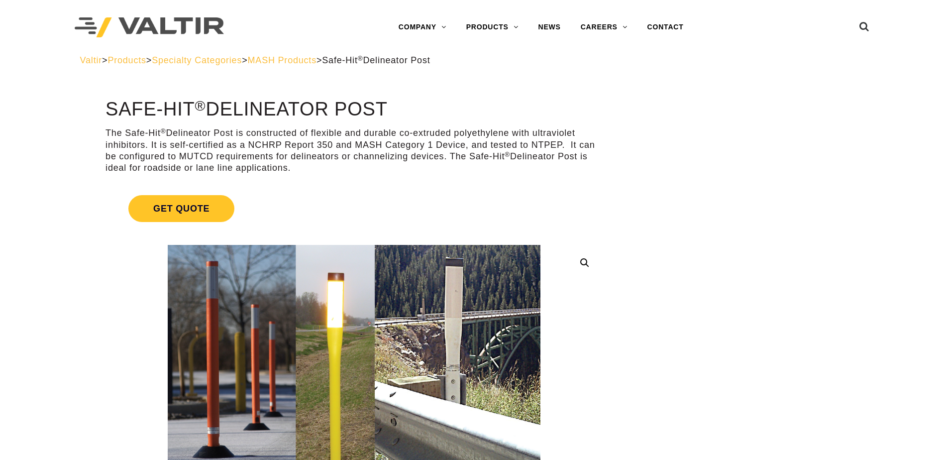 This screenshot has height=460, width=944. I want to click on img: Valtir, so click(149, 27).